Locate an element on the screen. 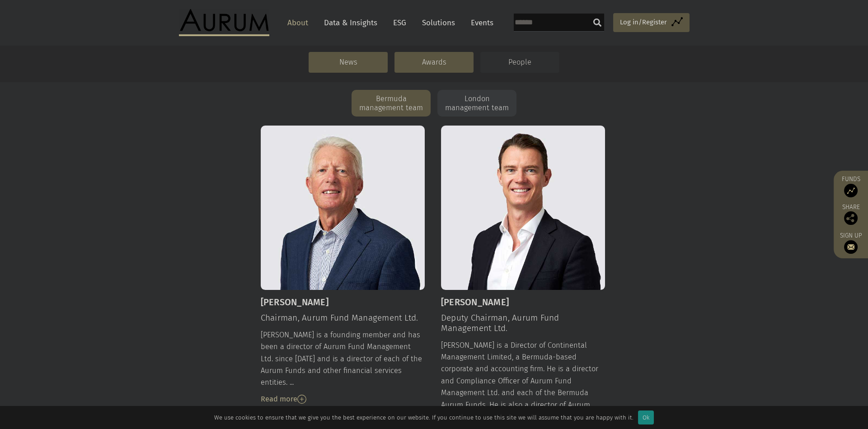 This screenshot has width=868, height=429. img: Sign up to our newsletter is located at coordinates (851, 247).